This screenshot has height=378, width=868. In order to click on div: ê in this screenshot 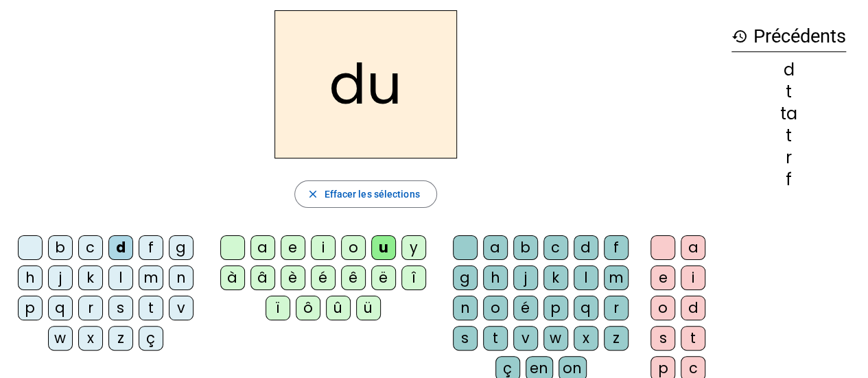, I will do `click(353, 278)`.